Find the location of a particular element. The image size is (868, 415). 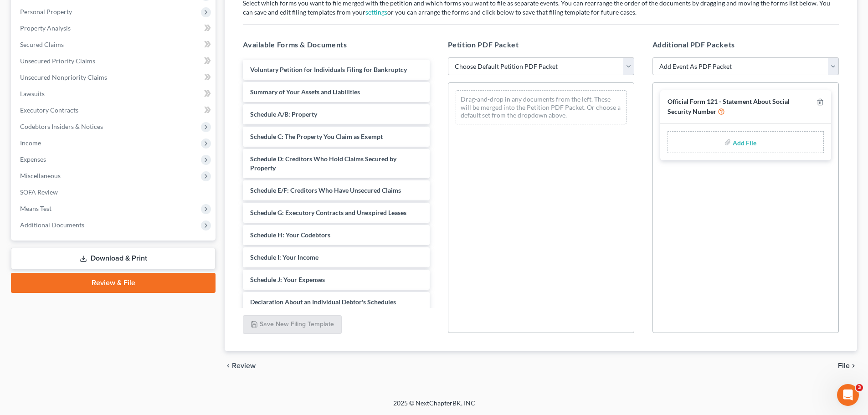

span: Review is located at coordinates (244, 365).